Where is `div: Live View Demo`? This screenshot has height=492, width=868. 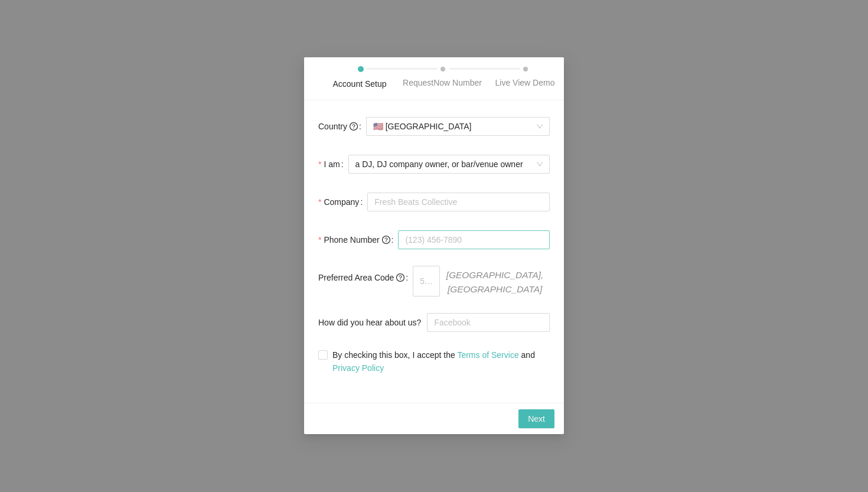
div: Live View Demo is located at coordinates (525, 83).